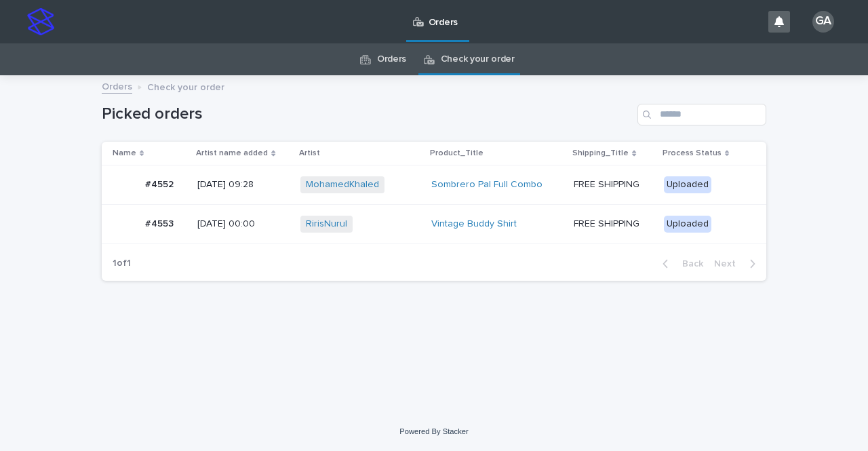 The image size is (868, 451). What do you see at coordinates (680, 264) in the screenshot?
I see `button: Back` at bounding box center [680, 264].